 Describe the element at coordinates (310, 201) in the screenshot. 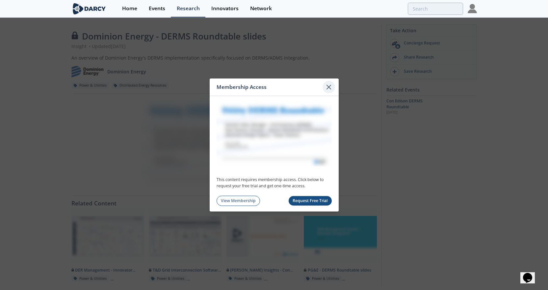

I see `button: Request Free Trial` at that location.